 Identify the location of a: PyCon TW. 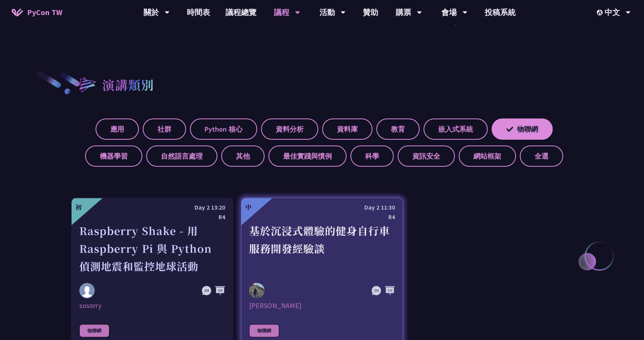
(36, 12).